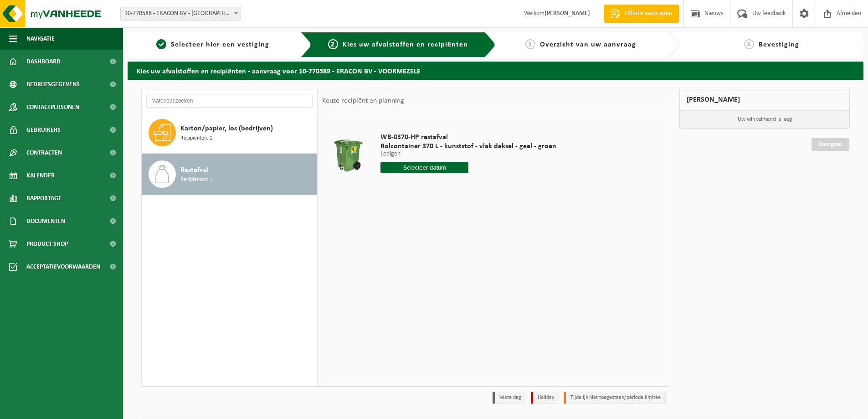 The width and height of the screenshot is (868, 419). What do you see at coordinates (509, 398) in the screenshot?
I see `li: Vaste dag` at bounding box center [509, 398].